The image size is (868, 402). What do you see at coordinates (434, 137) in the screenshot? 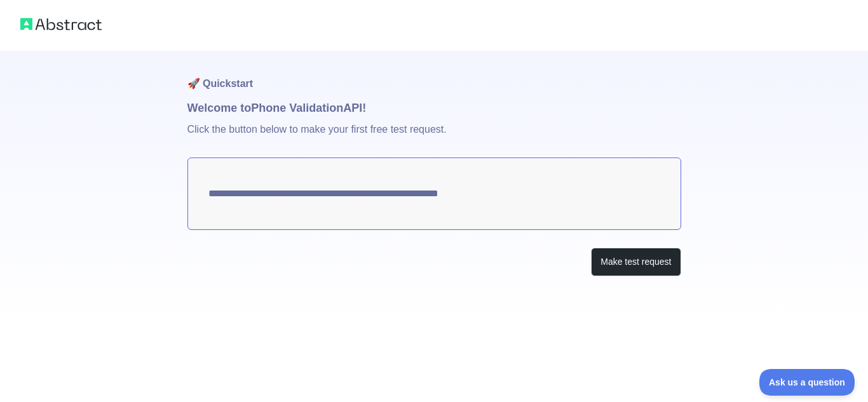
I see `p: Click the button below to make your first free test request.` at bounding box center [434, 137].